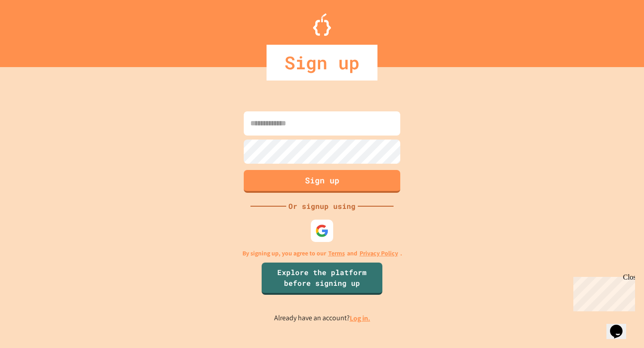 Image resolution: width=644 pixels, height=348 pixels. Describe the element at coordinates (33, 30) in the screenshot. I see `div: Chat with us now!Close` at that location.